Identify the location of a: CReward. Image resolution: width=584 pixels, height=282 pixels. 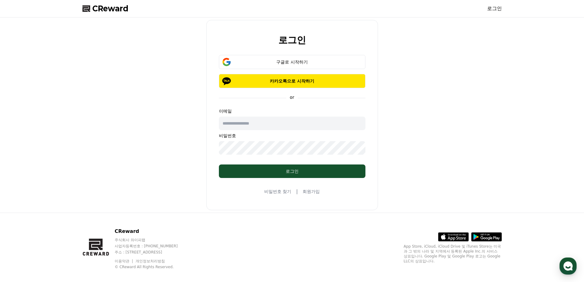
(105, 9).